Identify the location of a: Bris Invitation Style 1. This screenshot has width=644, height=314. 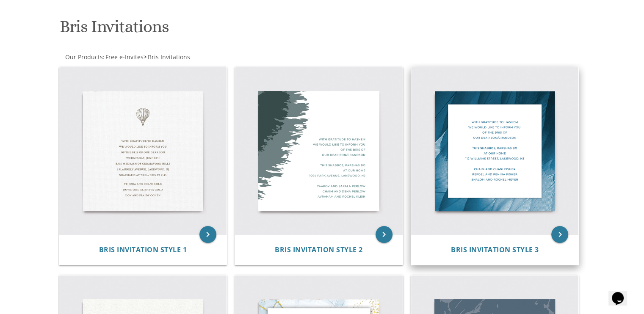
(143, 250).